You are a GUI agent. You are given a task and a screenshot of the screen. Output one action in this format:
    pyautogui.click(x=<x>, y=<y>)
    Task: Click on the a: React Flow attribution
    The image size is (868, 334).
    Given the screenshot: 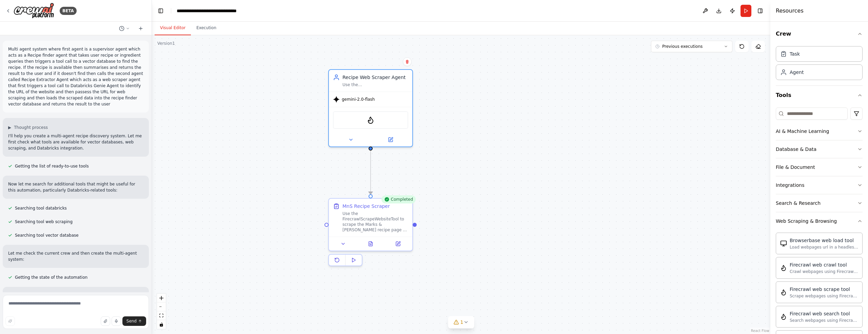 What is the action you would take?
    pyautogui.click(x=761, y=330)
    